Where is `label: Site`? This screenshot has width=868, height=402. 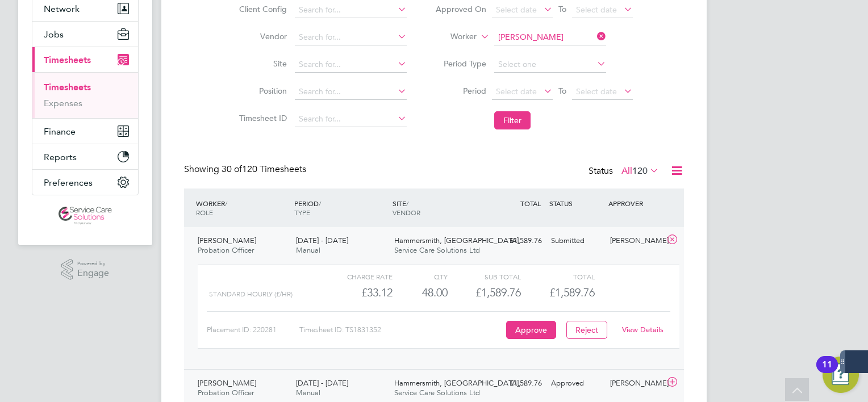
label: Site is located at coordinates (262, 63).